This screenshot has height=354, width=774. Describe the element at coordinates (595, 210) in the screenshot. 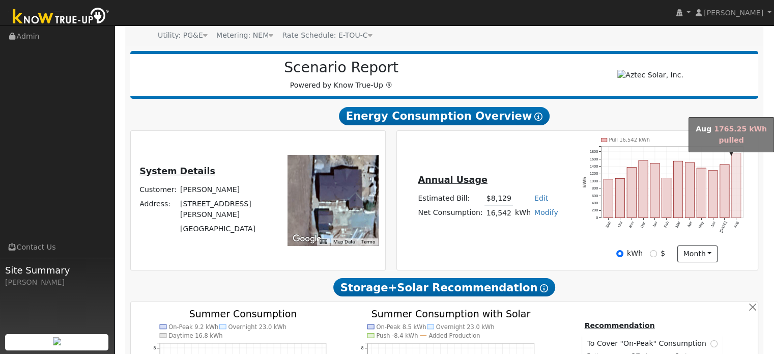

I see `text: 200` at that location.